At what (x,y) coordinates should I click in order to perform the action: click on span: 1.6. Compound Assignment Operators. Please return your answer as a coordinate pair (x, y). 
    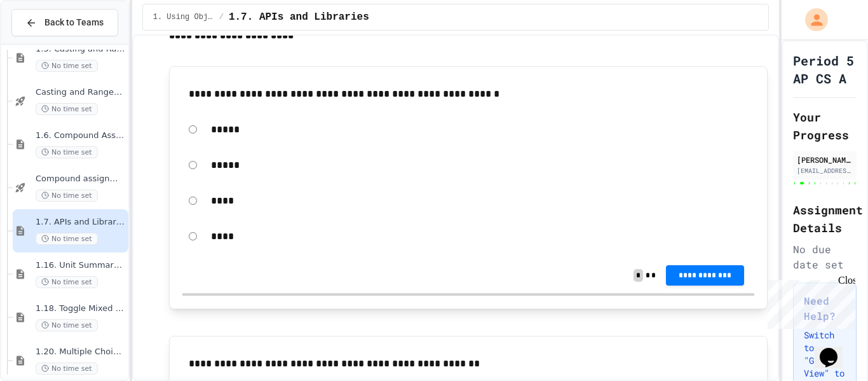
    Looking at the image, I should click on (81, 136).